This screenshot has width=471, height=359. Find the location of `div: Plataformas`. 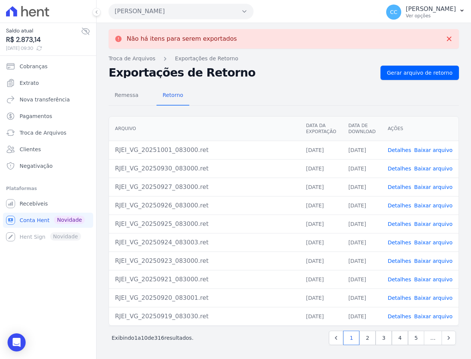

div: Plataformas is located at coordinates (48, 189).